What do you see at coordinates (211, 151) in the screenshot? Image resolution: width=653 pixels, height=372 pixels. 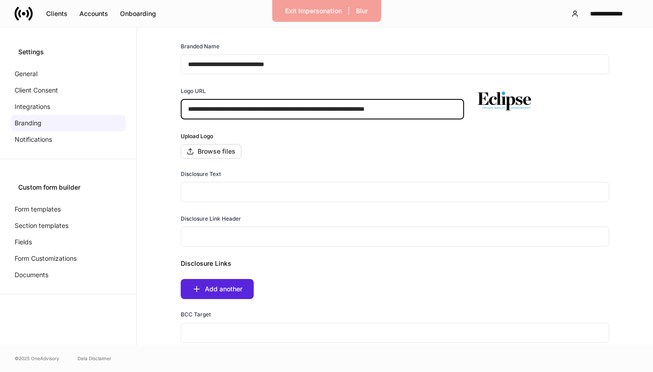 I see `button: Browse files` at bounding box center [211, 151].